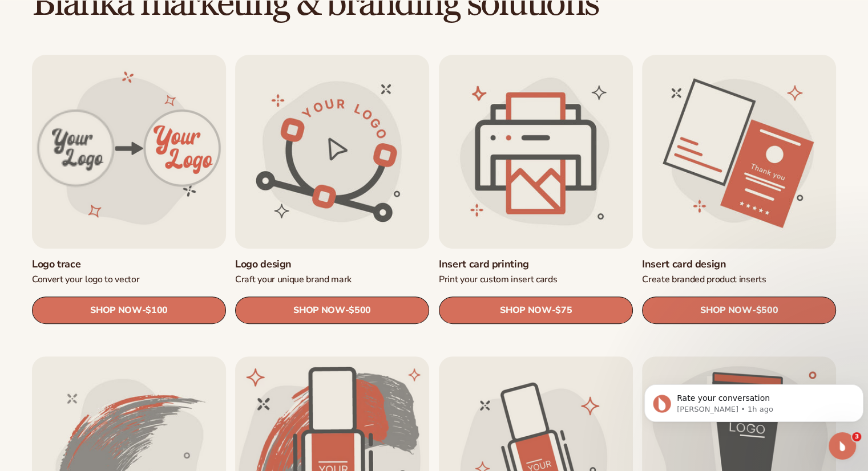 The width and height of the screenshot is (868, 471). I want to click on a: Insert card design, so click(739, 264).